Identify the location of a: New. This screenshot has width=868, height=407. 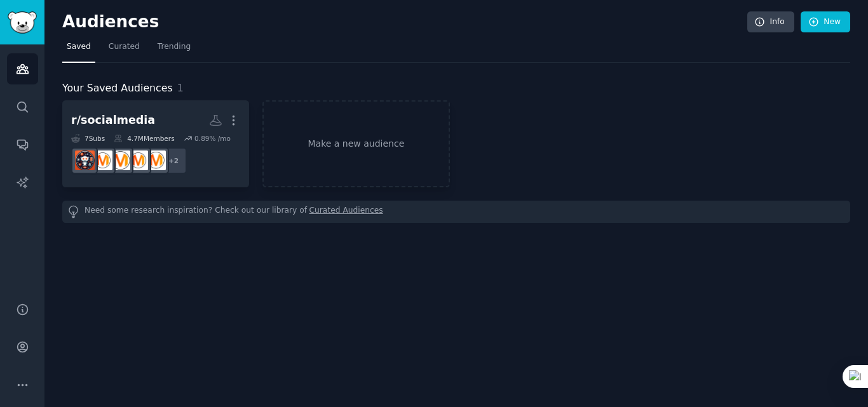
(825, 23).